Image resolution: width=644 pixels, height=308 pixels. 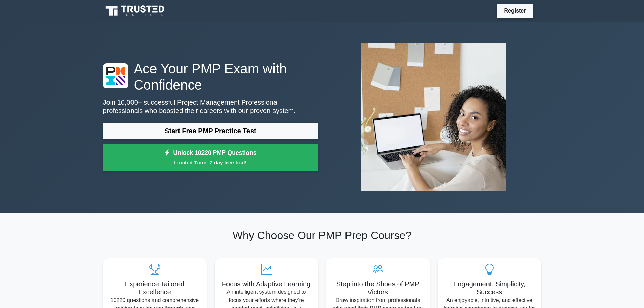 What do you see at coordinates (211, 107) in the screenshot?
I see `p: Join 10,000+ successful Project Management Professional professionals who boosted their careers w...` at bounding box center [211, 107].